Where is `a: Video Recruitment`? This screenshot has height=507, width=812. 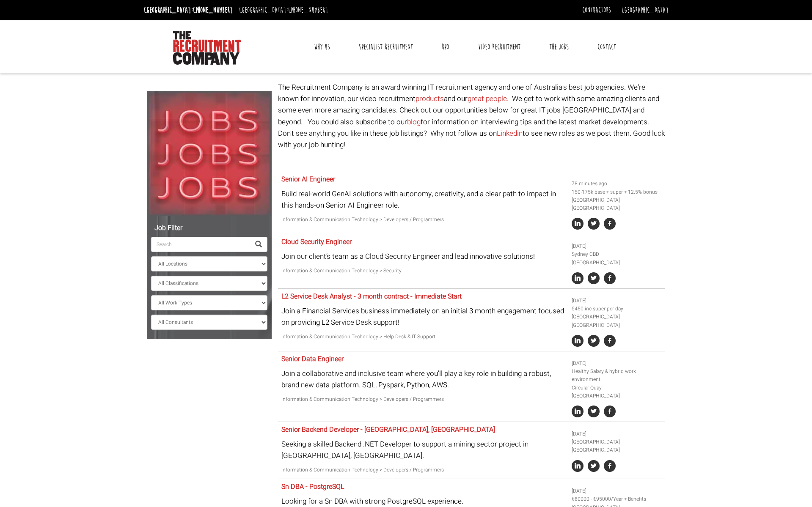 a: Video Recruitment is located at coordinates (499, 47).